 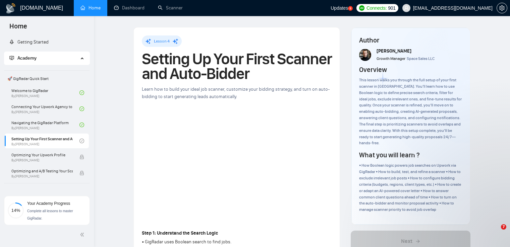 I want to click on span: 👑 Agency Success with GigRadar, so click(x=47, y=192).